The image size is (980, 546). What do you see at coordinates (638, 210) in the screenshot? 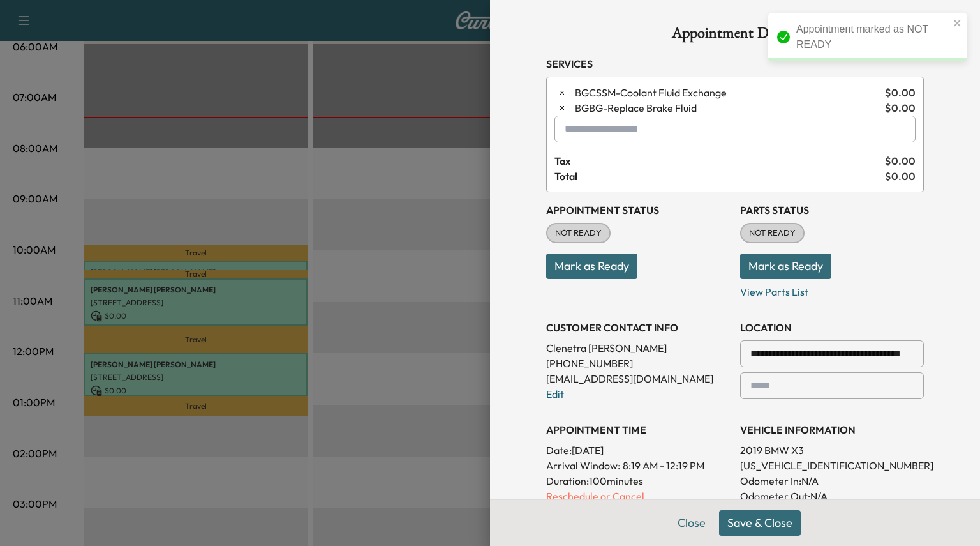
I see `h3: Appointment Status` at bounding box center [638, 210].